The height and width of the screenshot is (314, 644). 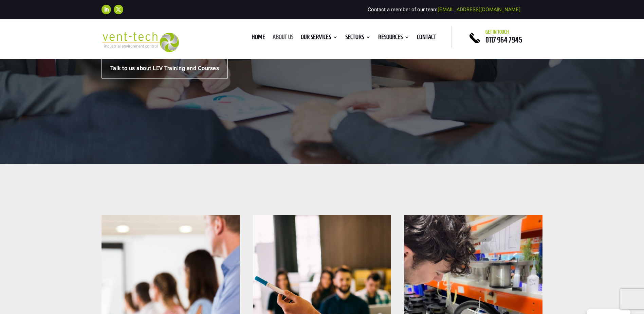 What do you see at coordinates (497, 32) in the screenshot?
I see `span: Get in touch` at bounding box center [497, 32].